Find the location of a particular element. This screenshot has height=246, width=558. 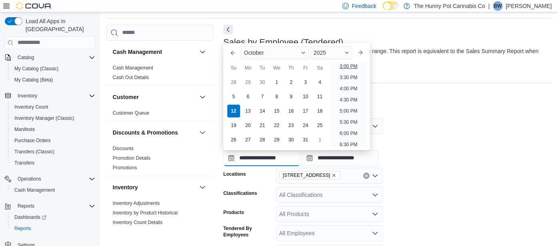

div: day-30 is located at coordinates (262, 82).